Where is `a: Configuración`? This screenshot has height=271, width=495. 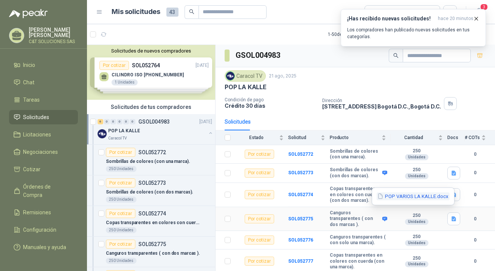 a: Configuración is located at coordinates (43, 230).